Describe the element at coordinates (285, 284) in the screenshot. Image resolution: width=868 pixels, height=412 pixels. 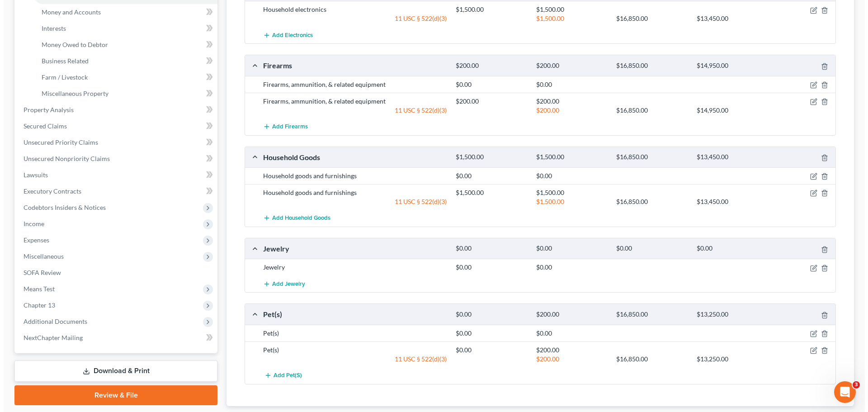
I see `span: Add Jewelry` at that location.